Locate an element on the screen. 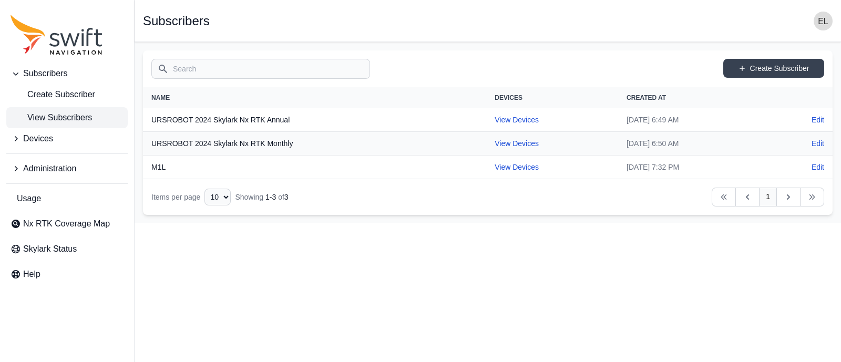 This screenshot has height=362, width=841. a: Help is located at coordinates (67, 274).